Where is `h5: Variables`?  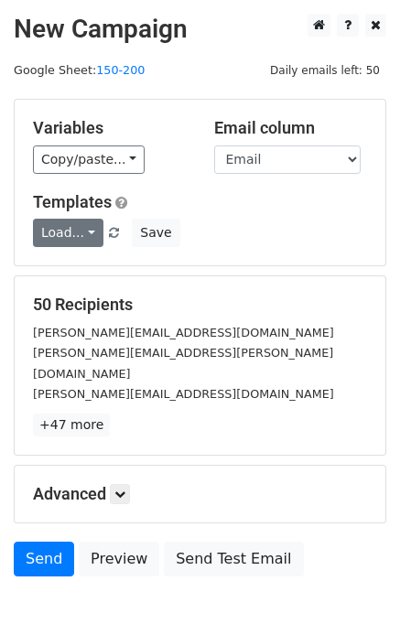 h5: Variables is located at coordinates (110, 128).